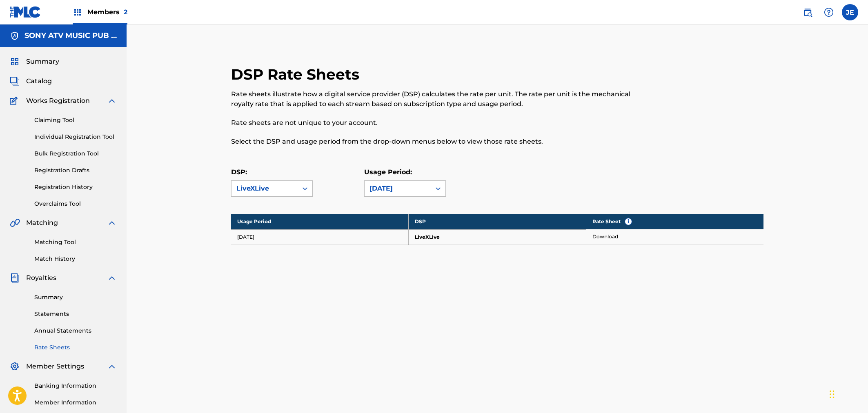 This screenshot has width=868, height=413. Describe the element at coordinates (497, 222) in the screenshot. I see `th: DSP` at that location.